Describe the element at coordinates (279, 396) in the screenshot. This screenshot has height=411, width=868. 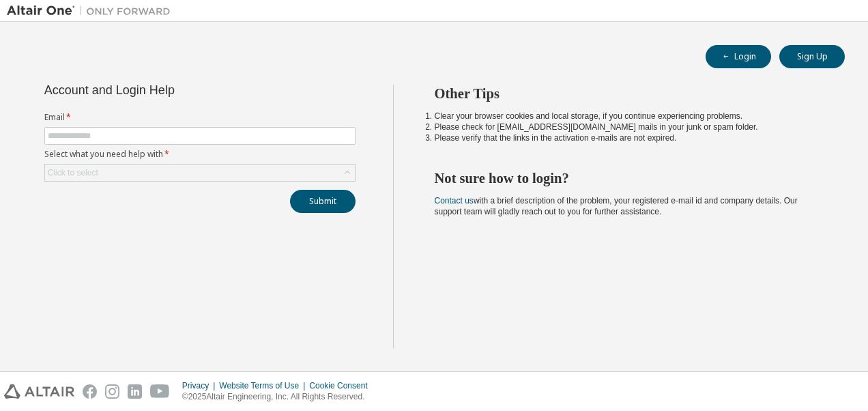
I see `p: © 2025 Altair Engineering, Inc. All Rights Reserved.` at that location.